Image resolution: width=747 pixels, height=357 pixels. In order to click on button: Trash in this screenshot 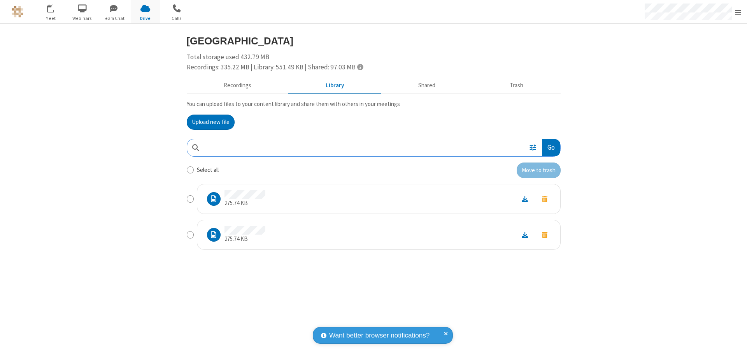, I will do `click(517, 86)`.